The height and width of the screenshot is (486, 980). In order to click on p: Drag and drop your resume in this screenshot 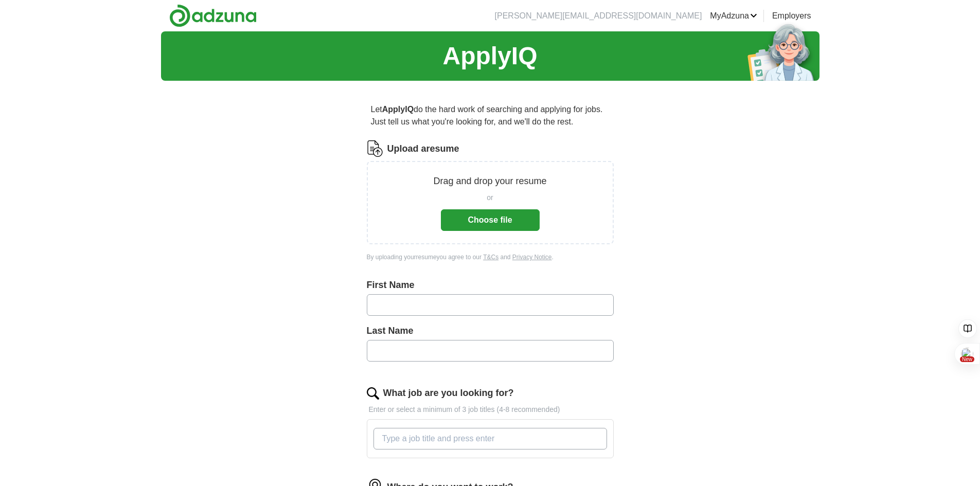, I will do `click(489, 181)`.